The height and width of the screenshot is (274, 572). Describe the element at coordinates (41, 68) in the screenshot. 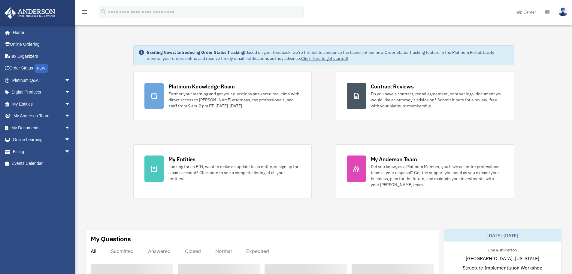

I see `div: NEW` at that location.